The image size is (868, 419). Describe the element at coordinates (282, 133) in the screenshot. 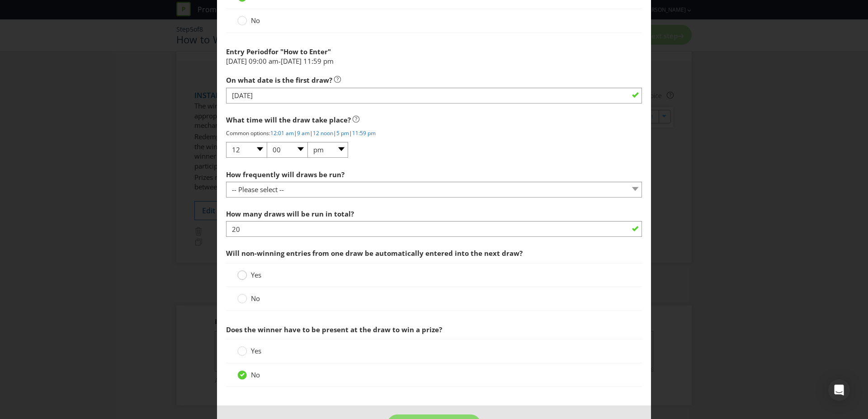

I see `a: 12:01 am` at that location.